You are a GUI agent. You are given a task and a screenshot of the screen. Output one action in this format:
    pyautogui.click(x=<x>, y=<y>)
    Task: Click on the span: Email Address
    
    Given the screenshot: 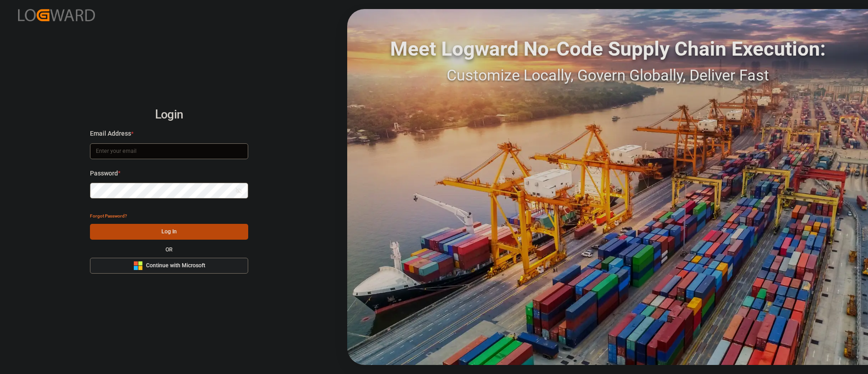 What is the action you would take?
    pyautogui.click(x=110, y=134)
    